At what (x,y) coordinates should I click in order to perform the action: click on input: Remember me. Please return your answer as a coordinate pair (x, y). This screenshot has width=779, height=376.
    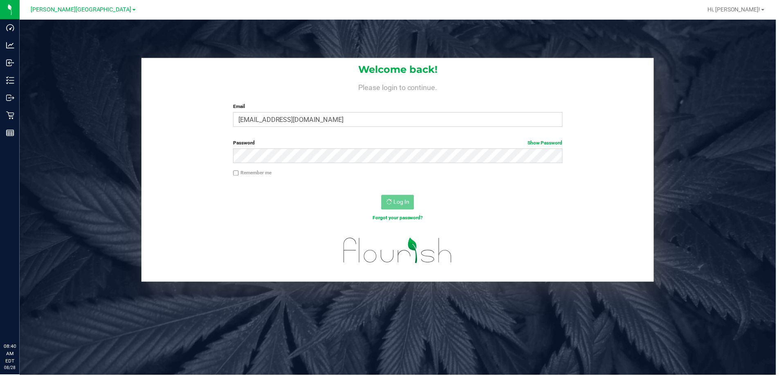
    Looking at the image, I should click on (237, 174).